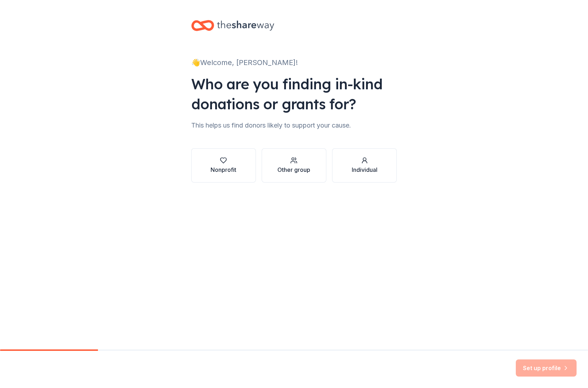 The height and width of the screenshot is (388, 588). I want to click on div: Individual, so click(365, 169).